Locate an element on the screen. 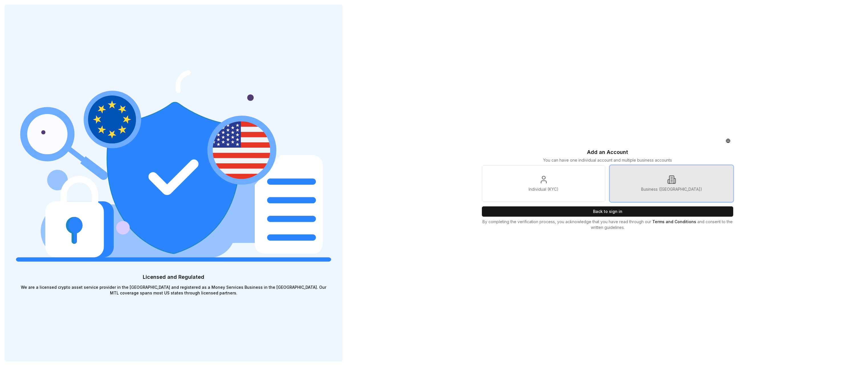  a: Terms and Conditions is located at coordinates (675, 222).